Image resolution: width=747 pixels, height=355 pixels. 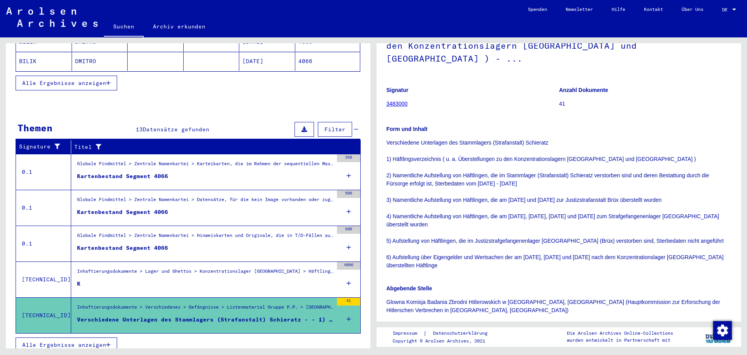 I want to click on div: 41, so click(x=349, y=301).